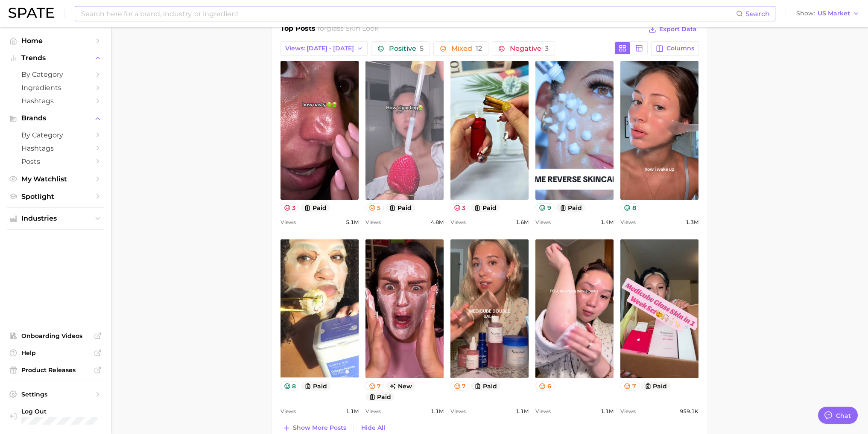 The image size is (868, 434). I want to click on span: 5, so click(422, 48).